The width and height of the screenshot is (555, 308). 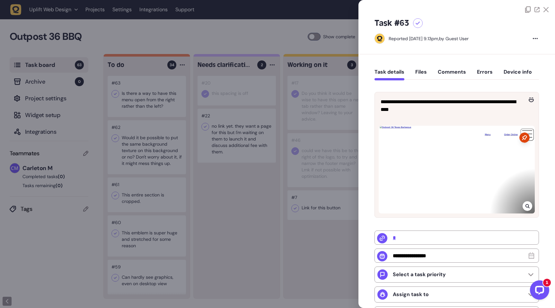 What do you see at coordinates (411, 294) in the screenshot?
I see `p: Assign task to` at bounding box center [411, 294].